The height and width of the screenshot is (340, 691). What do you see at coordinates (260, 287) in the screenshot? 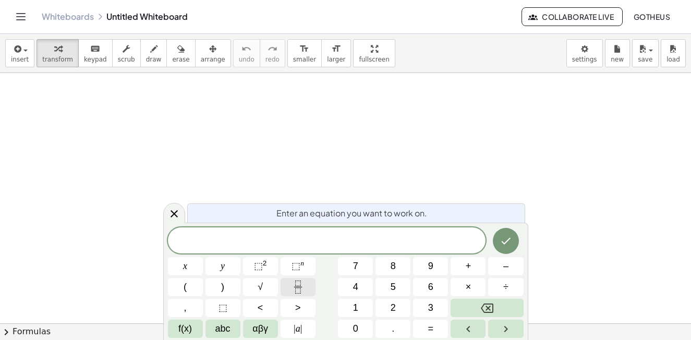
I see `button: Square root` at bounding box center [260, 287].